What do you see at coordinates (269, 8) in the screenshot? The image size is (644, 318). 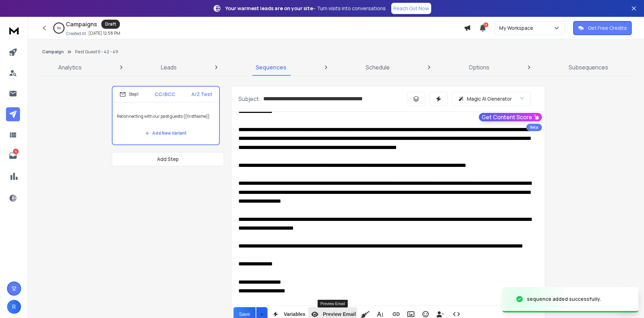 I see `strong: Your warmest leads are on your site` at bounding box center [269, 8].